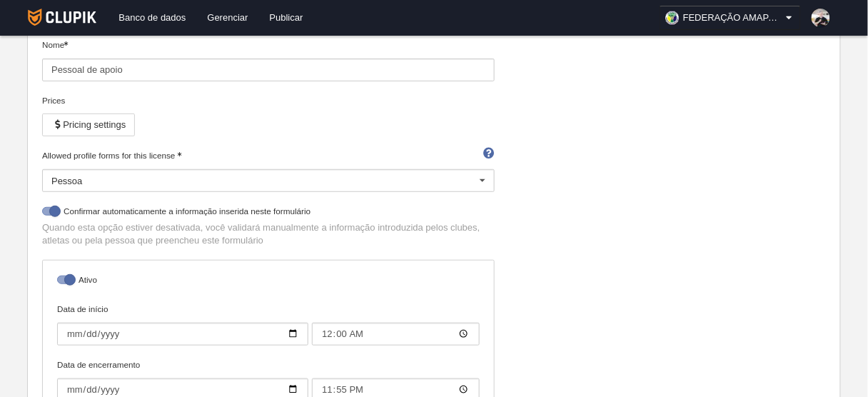 The image size is (868, 397). I want to click on button: Pricing settings, so click(89, 125).